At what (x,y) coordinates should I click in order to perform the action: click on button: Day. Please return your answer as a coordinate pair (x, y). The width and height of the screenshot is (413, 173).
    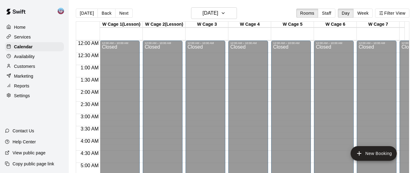
    Looking at the image, I should click on (346, 13).